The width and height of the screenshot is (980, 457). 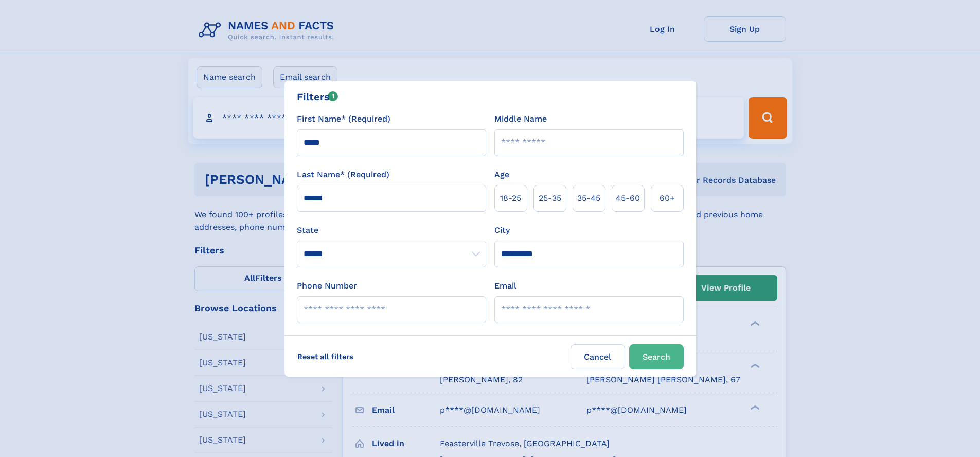 What do you see at coordinates (589, 198) in the screenshot?
I see `span: 35‑45` at bounding box center [589, 198].